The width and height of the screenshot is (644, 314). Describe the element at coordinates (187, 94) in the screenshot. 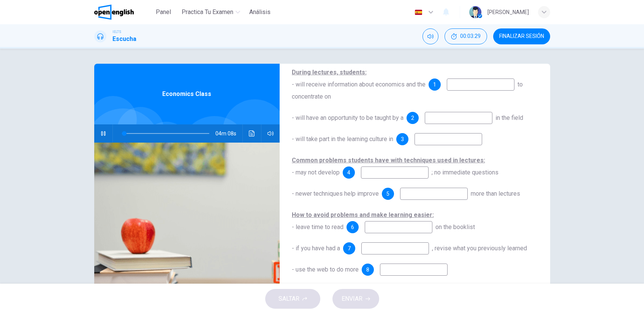

I see `span: Economics Class` at that location.